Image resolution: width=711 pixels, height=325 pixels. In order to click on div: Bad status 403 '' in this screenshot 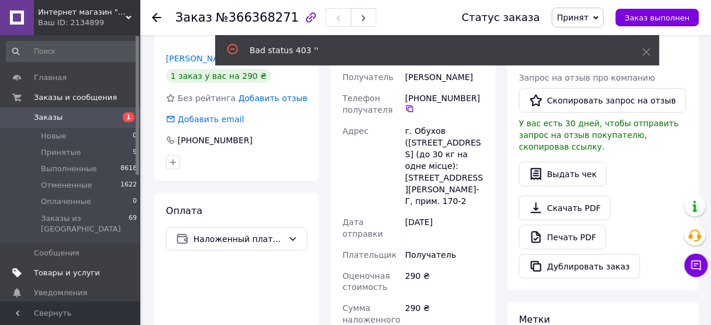, I will do `click(432, 50)`.